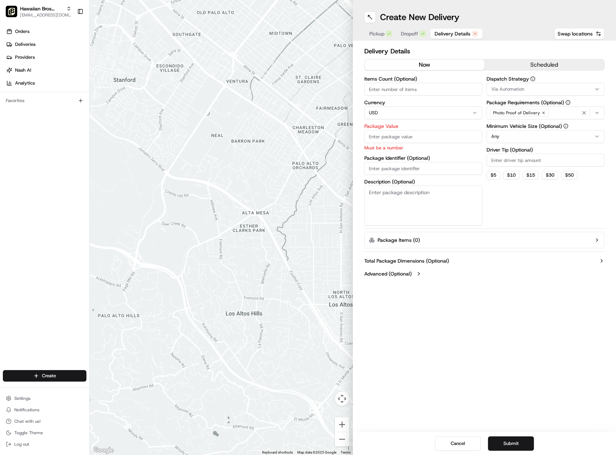 This screenshot has width=616, height=455. Describe the element at coordinates (545, 160) in the screenshot. I see `input: Enter driver tip amount` at that location.